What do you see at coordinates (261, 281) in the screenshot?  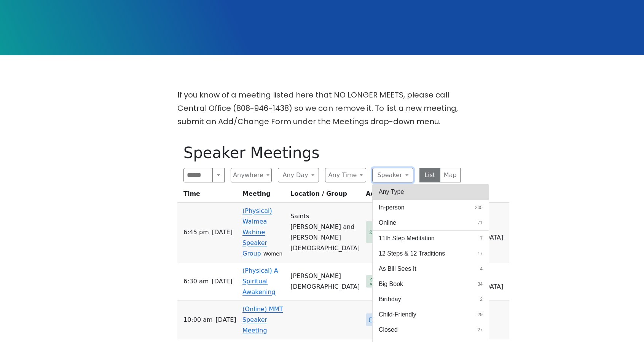 I see `a: (Physical) A Spiritual Awakening` at bounding box center [261, 281].